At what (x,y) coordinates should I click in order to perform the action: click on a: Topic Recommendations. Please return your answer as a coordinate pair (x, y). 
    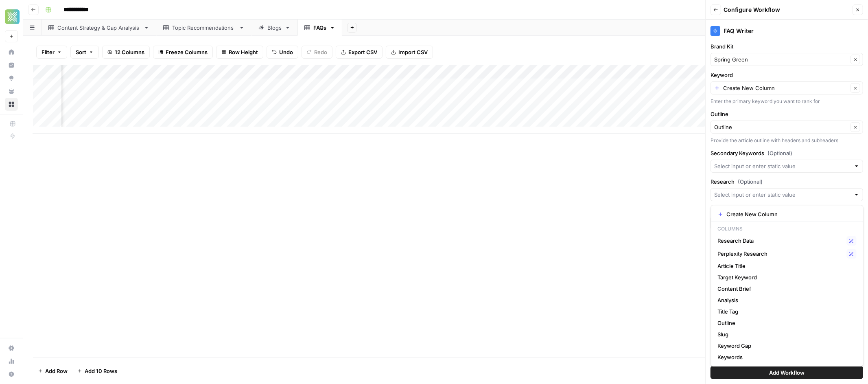
    Looking at the image, I should click on (204, 28).